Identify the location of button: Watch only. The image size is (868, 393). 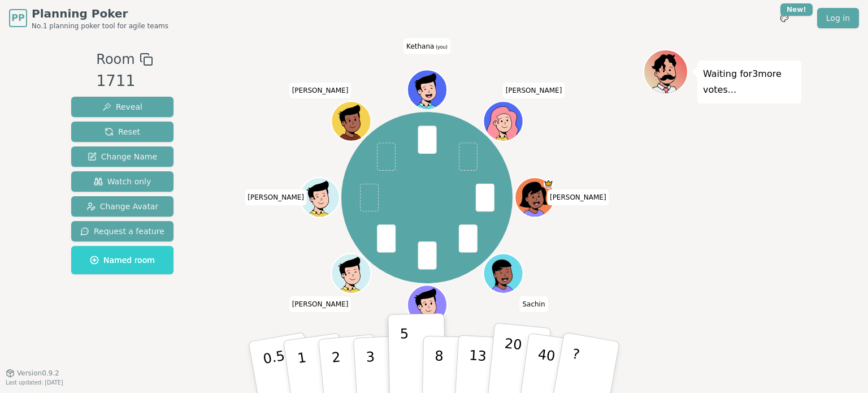
(122, 182).